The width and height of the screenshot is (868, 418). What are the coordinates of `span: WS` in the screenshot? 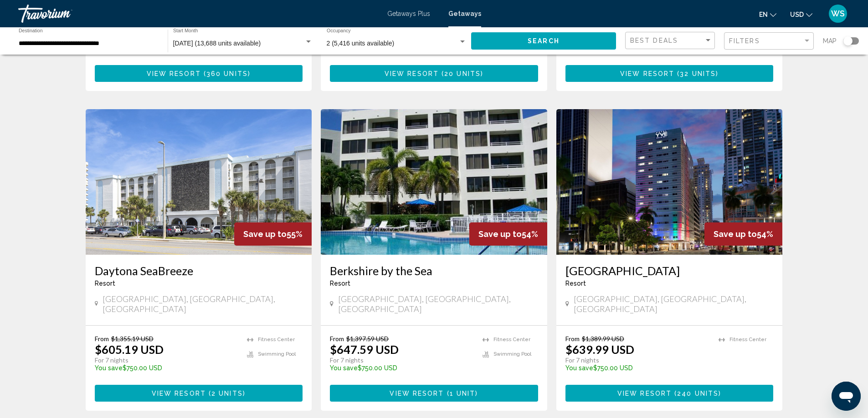 It's located at (837, 14).